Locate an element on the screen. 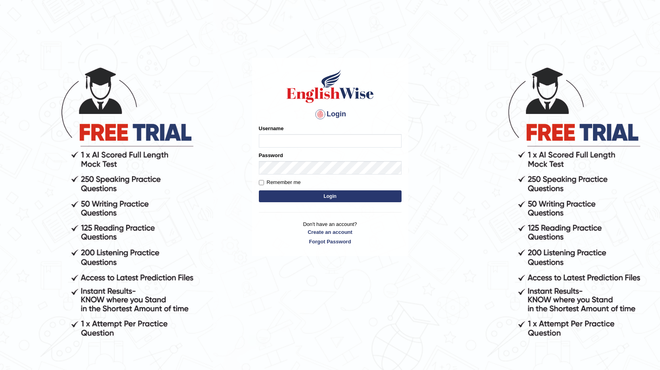  input: Remember me is located at coordinates (261, 183).